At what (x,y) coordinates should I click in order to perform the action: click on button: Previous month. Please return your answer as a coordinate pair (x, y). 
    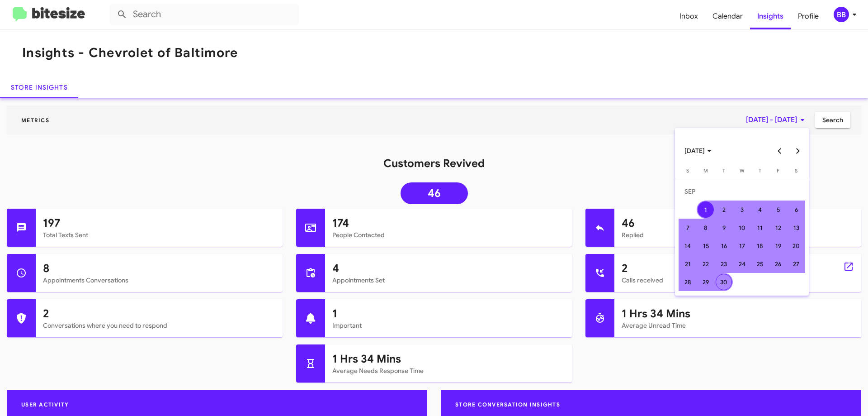
    Looking at the image, I should click on (780, 151).